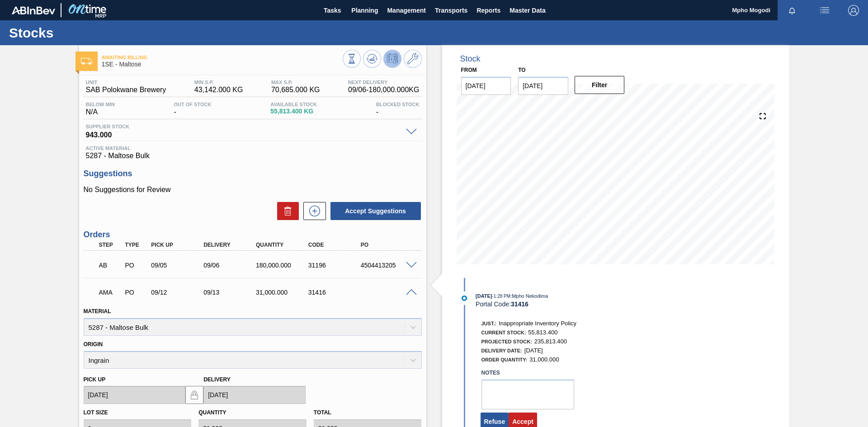 The image size is (868, 427). What do you see at coordinates (406, 10) in the screenshot?
I see `span: Management` at bounding box center [406, 10].